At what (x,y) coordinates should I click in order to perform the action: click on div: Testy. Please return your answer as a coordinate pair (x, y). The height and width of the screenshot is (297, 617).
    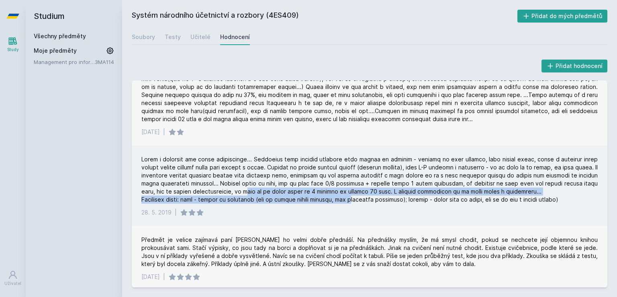
    Looking at the image, I should click on (173, 37).